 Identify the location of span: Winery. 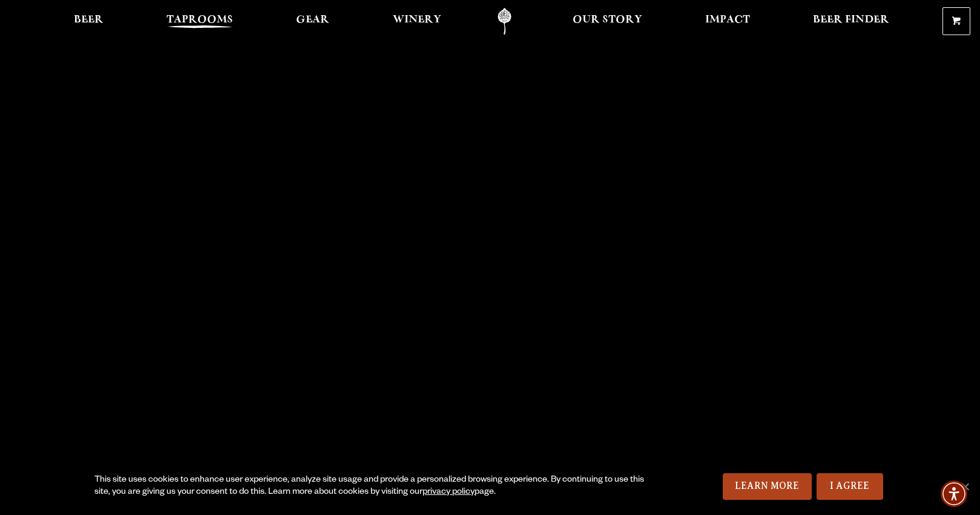
(417, 20).